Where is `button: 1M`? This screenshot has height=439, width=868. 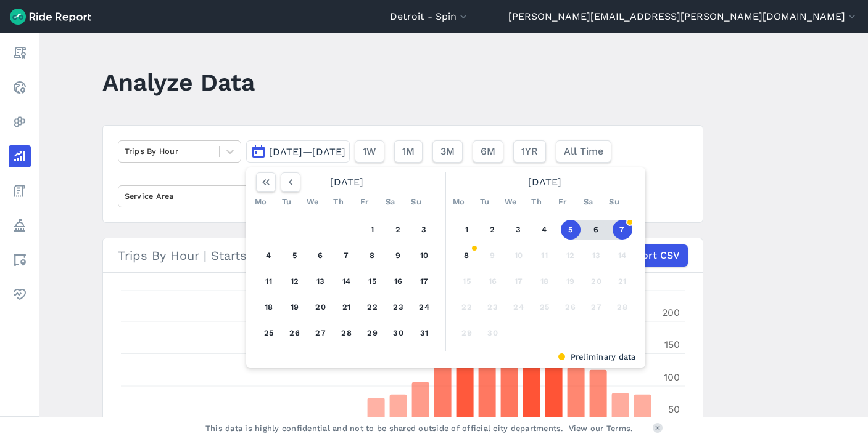
button: 1M is located at coordinates (408, 151).